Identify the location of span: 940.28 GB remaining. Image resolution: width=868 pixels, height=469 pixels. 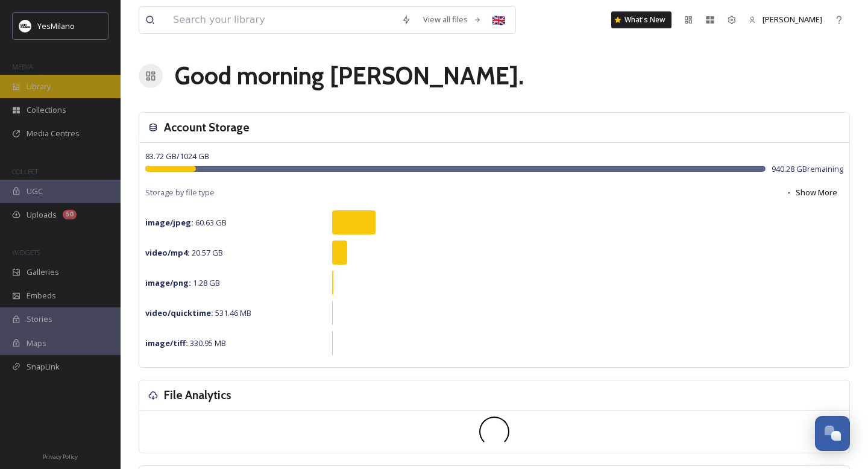
(807, 169).